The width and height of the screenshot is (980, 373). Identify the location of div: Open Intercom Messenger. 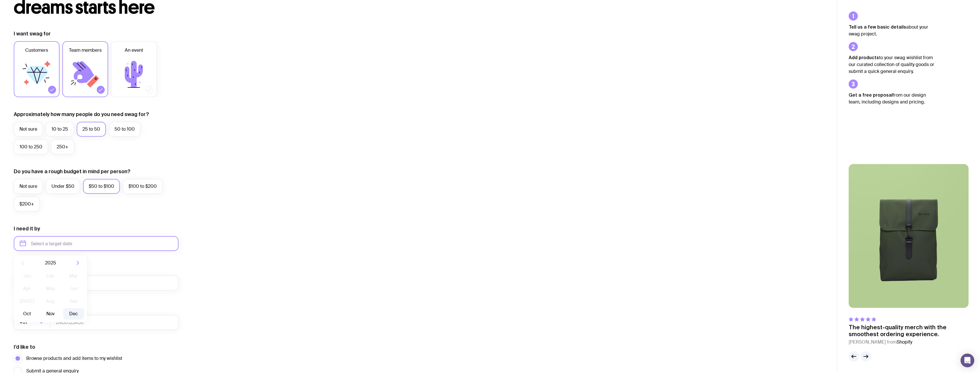
(968, 361).